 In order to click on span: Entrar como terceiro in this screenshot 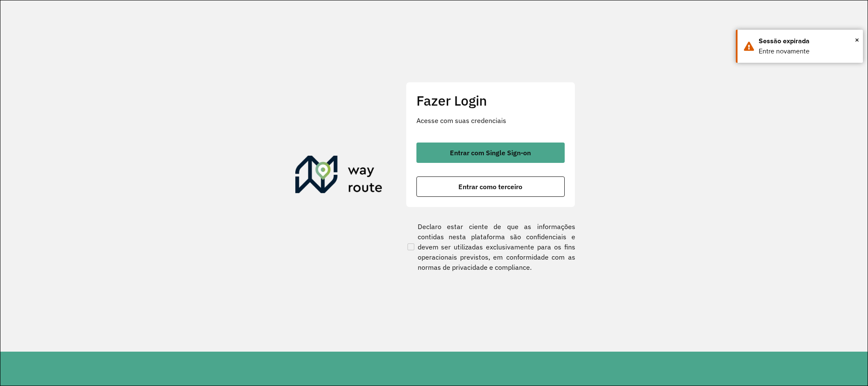, I will do `click(490, 186)`.